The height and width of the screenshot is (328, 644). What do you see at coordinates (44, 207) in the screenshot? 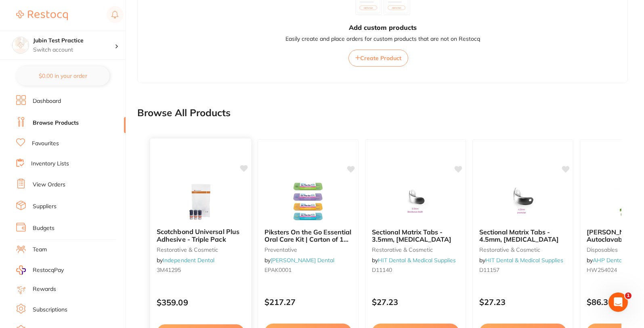
I see `a: Suppliers` at bounding box center [44, 207].